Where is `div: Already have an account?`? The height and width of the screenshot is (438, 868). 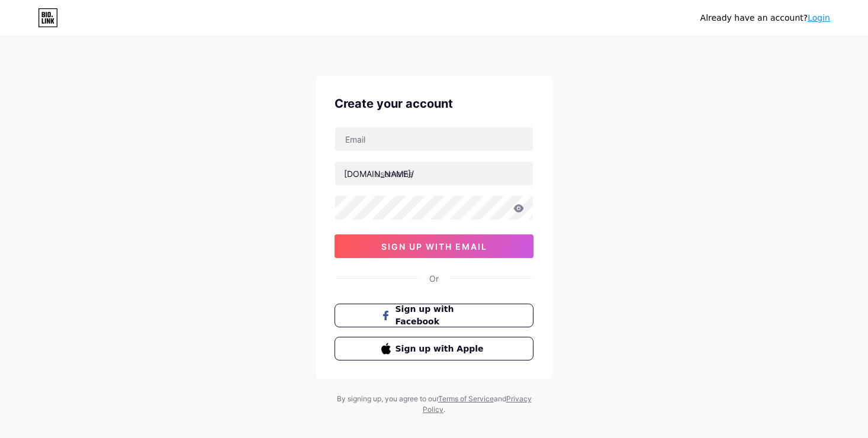 div: Already have an account? is located at coordinates (765, 18).